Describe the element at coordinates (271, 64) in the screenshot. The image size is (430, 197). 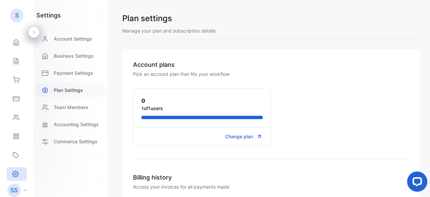
I see `h1: Account plans` at that location.